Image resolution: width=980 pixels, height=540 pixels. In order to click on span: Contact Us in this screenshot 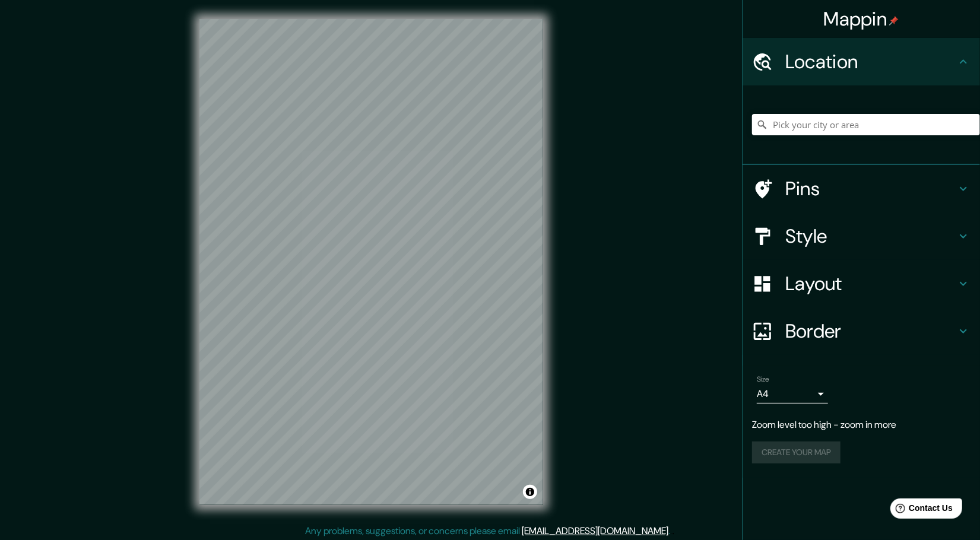, I will do `click(56, 14)`.